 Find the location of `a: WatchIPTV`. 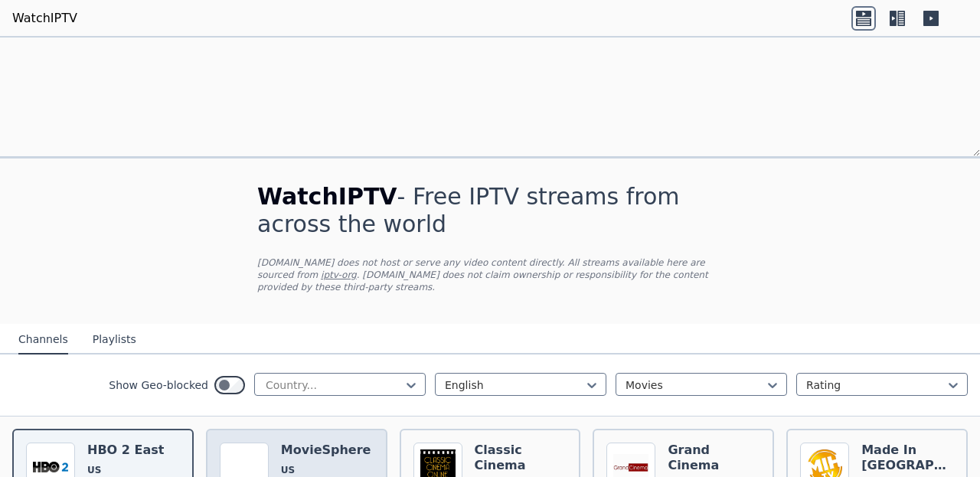

a: WatchIPTV is located at coordinates (44, 18).